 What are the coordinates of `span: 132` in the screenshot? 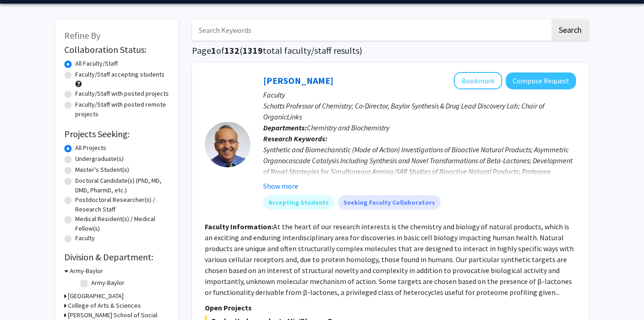 It's located at (232, 50).